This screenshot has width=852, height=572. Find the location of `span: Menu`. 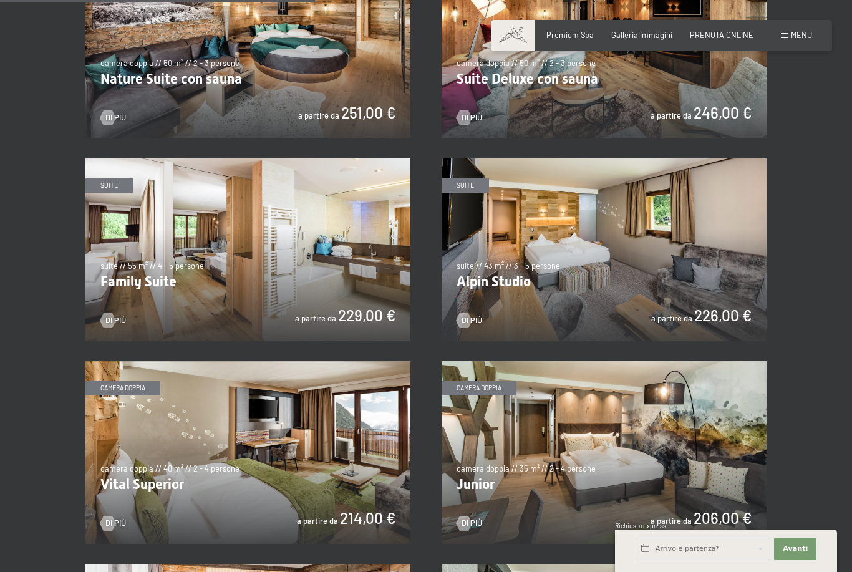

span: Menu is located at coordinates (801, 35).